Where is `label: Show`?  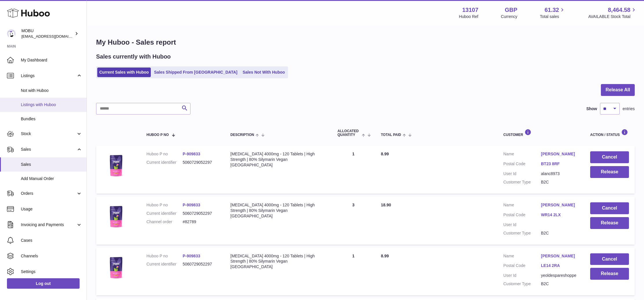 label: Show is located at coordinates (592, 109).